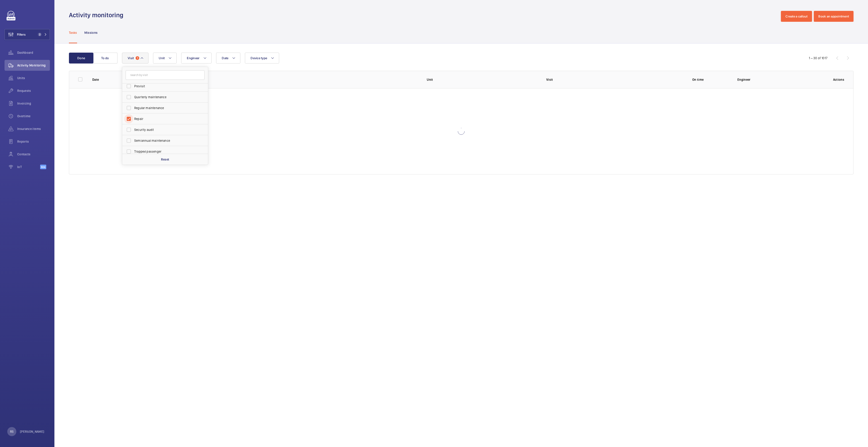  Describe the element at coordinates (228, 58) in the screenshot. I see `button: Date` at that location.